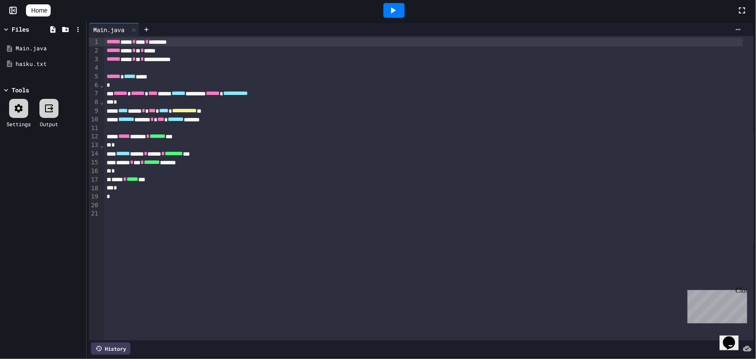  Describe the element at coordinates (94, 163) in the screenshot. I see `div: 15` at that location.